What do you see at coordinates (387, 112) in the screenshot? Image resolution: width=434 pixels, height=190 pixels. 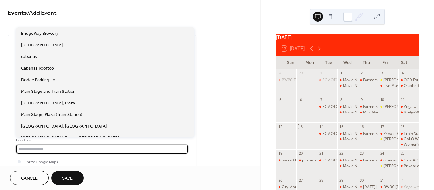 I see `div: Mini Maestros Music Class` at bounding box center [387, 112].